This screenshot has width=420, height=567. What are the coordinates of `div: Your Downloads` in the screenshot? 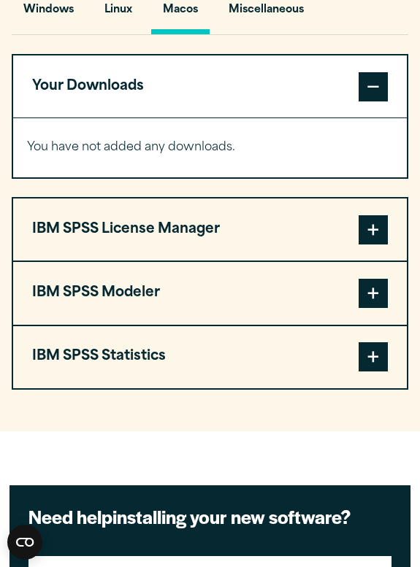 It's located at (210, 147).